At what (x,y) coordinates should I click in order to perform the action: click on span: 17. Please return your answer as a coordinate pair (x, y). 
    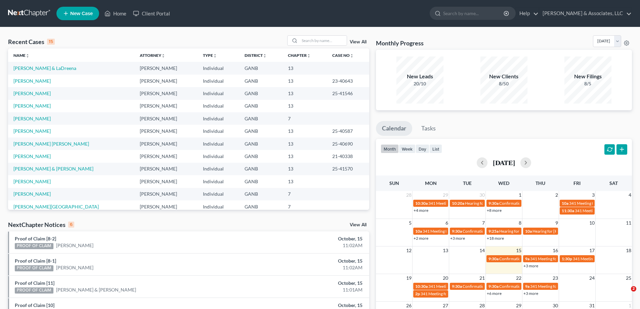
    Looking at the image, I should click on (592, 250).